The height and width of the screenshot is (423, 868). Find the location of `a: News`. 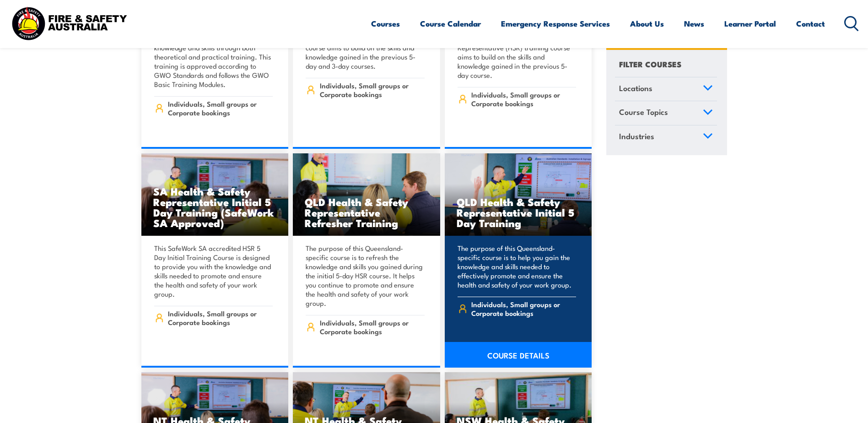

a: News is located at coordinates (695, 23).